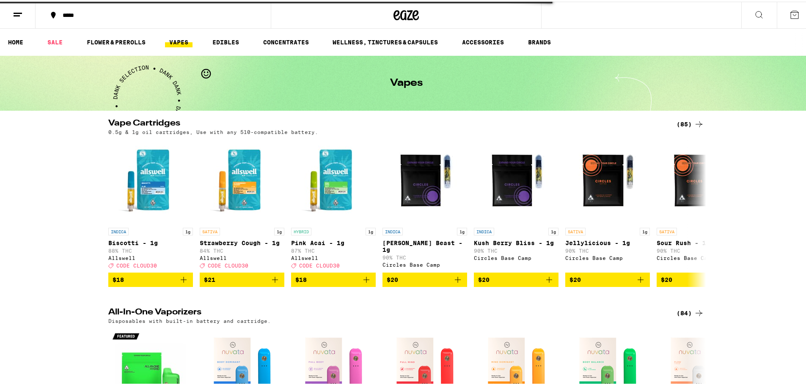 Image resolution: width=806 pixels, height=385 pixels. What do you see at coordinates (516, 241) in the screenshot?
I see `p: Kush Berry Bliss - 1g` at bounding box center [516, 241].